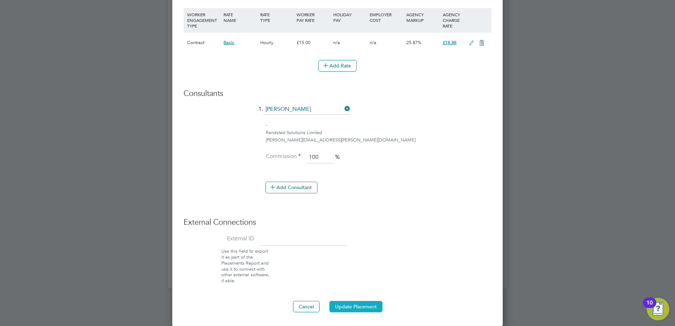 The image size is (675, 326). What do you see at coordinates (658, 309) in the screenshot?
I see `button: Open Resource Center, 10 new notifications` at bounding box center [658, 309].